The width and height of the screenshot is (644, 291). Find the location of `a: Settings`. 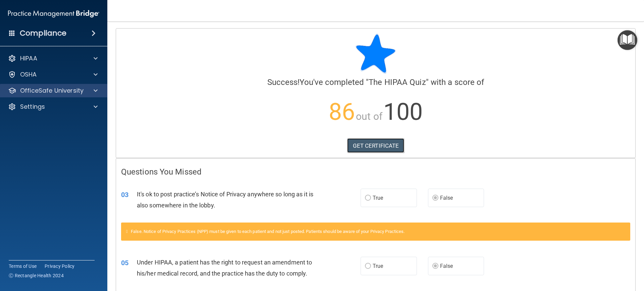

a: Settings is located at coordinates (53, 107).